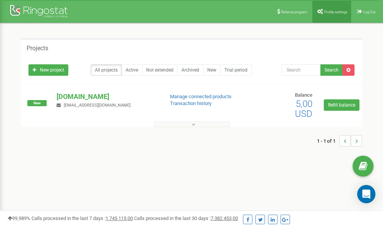 This screenshot has height=228, width=383. I want to click on button: Search, so click(332, 70).